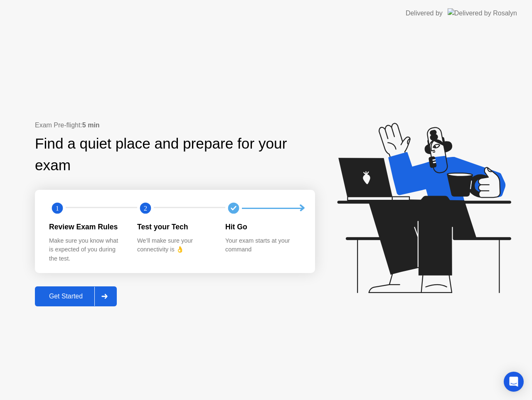 This screenshot has width=532, height=400. What do you see at coordinates (174, 227) in the screenshot?
I see `div: Test your Tech` at bounding box center [174, 227].